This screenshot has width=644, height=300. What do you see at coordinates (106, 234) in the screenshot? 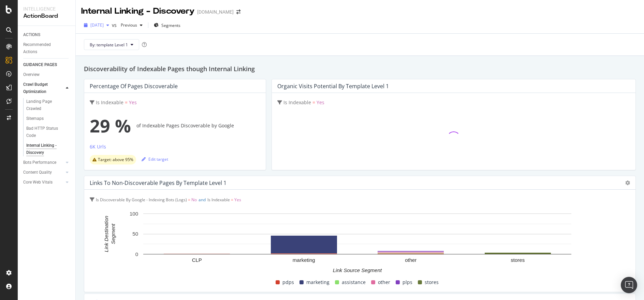
I see `text: Link Destination` at bounding box center [106, 234].